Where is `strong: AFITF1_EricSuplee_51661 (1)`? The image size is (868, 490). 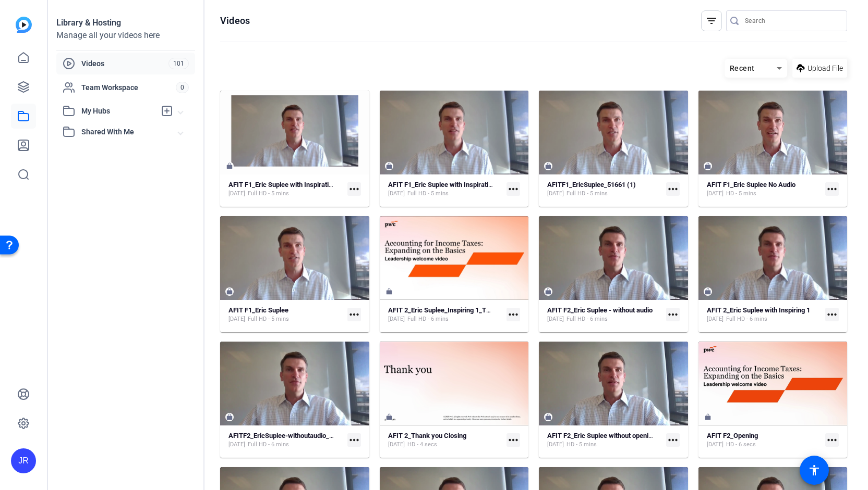 strong: AFITF1_EricSuplee_51661 (1) is located at coordinates (592, 185).